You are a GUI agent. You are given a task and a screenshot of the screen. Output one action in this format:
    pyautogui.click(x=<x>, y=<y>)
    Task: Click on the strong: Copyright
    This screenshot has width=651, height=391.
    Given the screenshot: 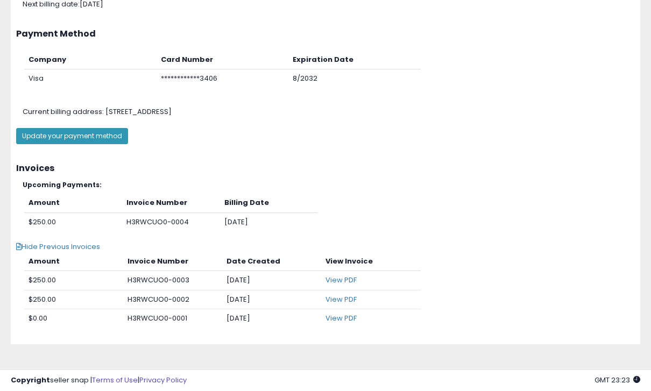 What is the action you would take?
    pyautogui.click(x=30, y=380)
    